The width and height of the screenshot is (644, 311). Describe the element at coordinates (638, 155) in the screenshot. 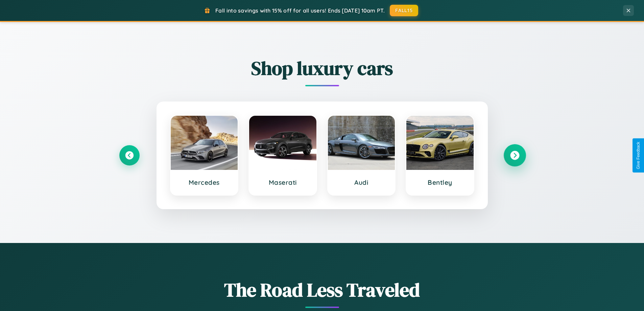

I see `div: Give Feedback` at that location.